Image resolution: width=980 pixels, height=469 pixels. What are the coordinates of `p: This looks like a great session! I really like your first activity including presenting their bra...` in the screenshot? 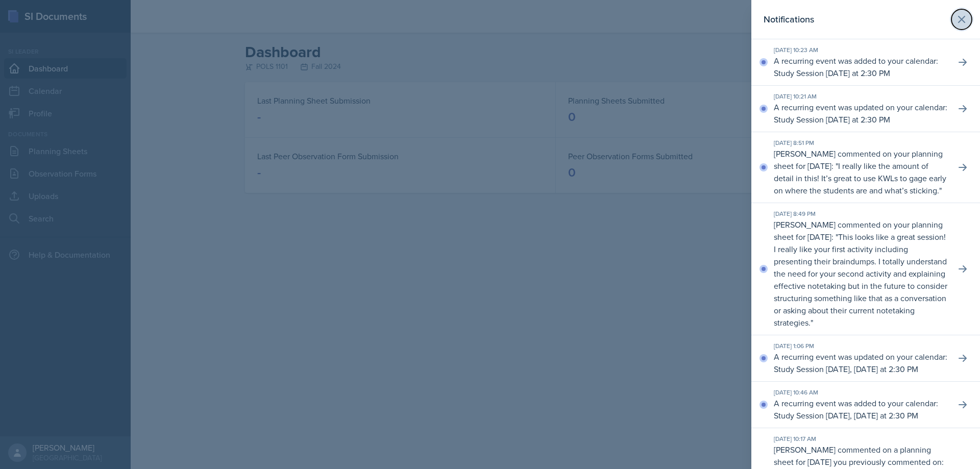 It's located at (861, 280).